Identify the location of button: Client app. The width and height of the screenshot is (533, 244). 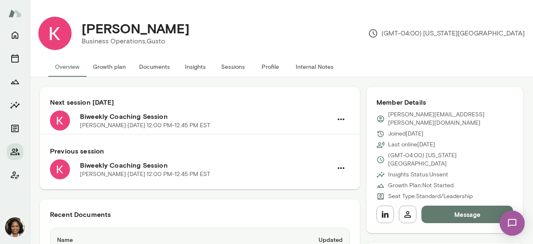
(15, 175).